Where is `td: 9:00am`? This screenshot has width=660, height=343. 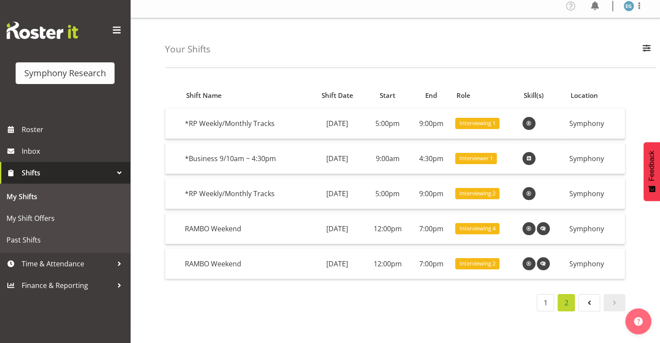 td: 9:00am is located at coordinates (387, 159).